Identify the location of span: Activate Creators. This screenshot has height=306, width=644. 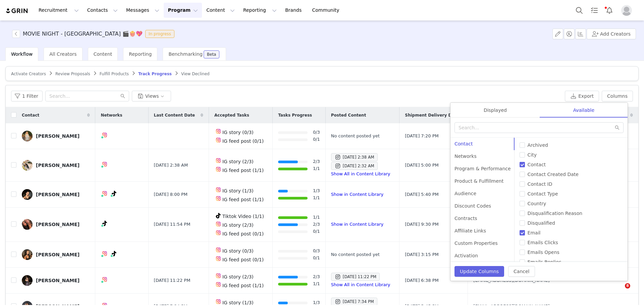
(29, 74).